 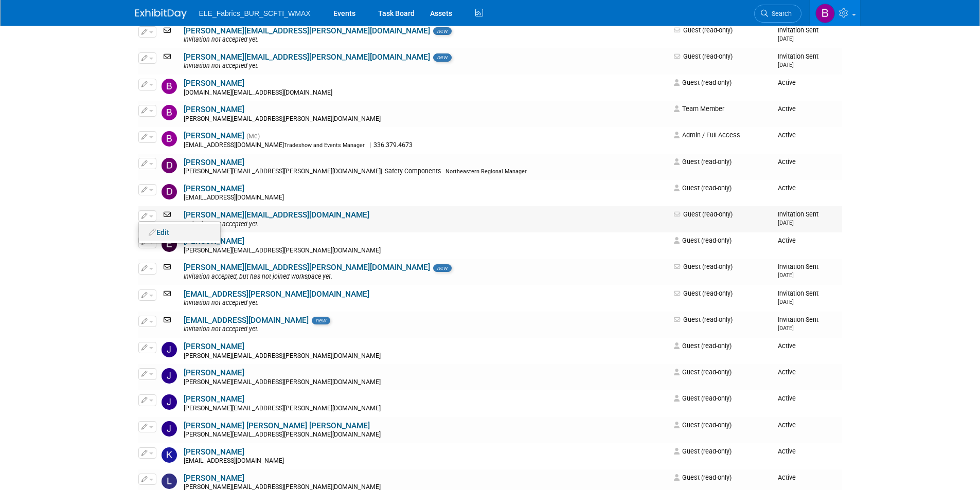 I want to click on span: Admin / Full Access, so click(x=706, y=135).